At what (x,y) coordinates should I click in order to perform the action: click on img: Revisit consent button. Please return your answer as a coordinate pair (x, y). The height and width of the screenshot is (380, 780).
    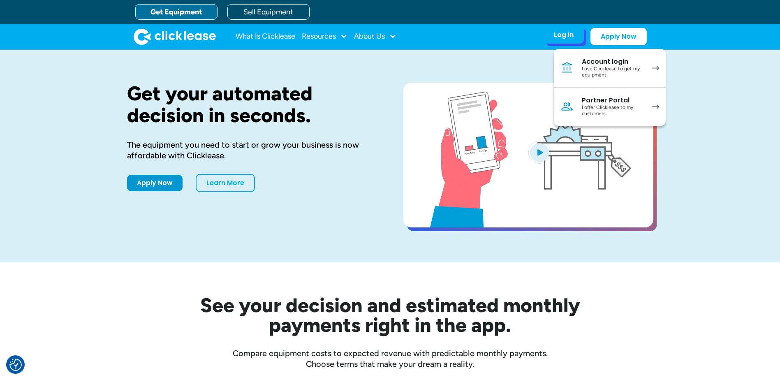
    Looking at the image, I should click on (16, 365).